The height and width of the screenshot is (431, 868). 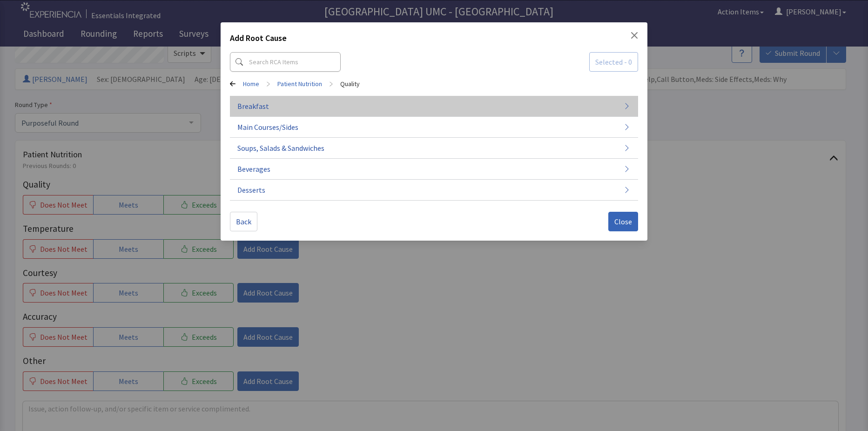 I want to click on button: Desserts, so click(x=434, y=190).